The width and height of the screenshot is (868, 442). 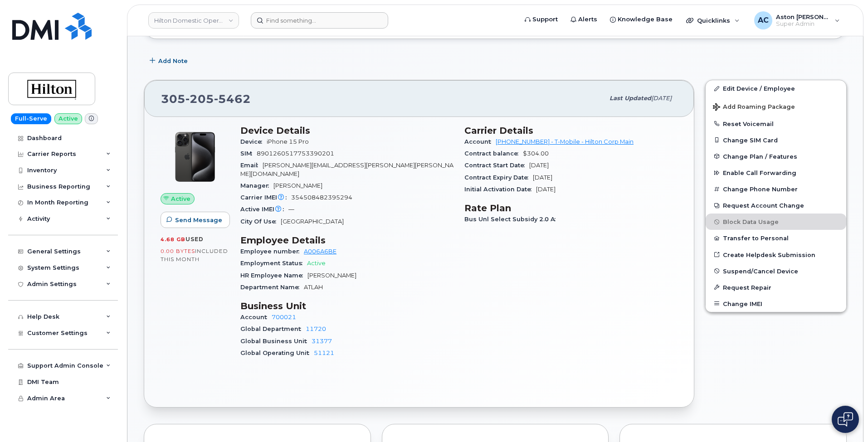 I want to click on span: Support, so click(x=545, y=20).